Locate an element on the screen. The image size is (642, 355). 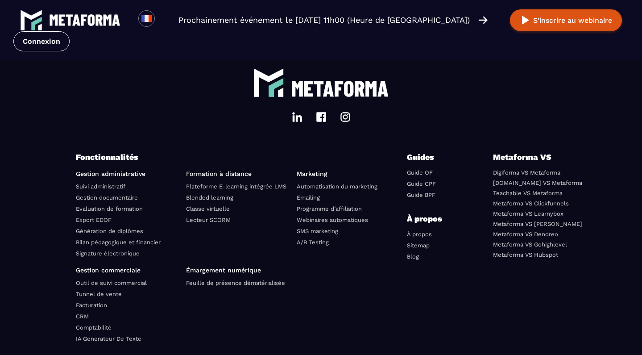
input: Search for option is located at coordinates (166, 20).